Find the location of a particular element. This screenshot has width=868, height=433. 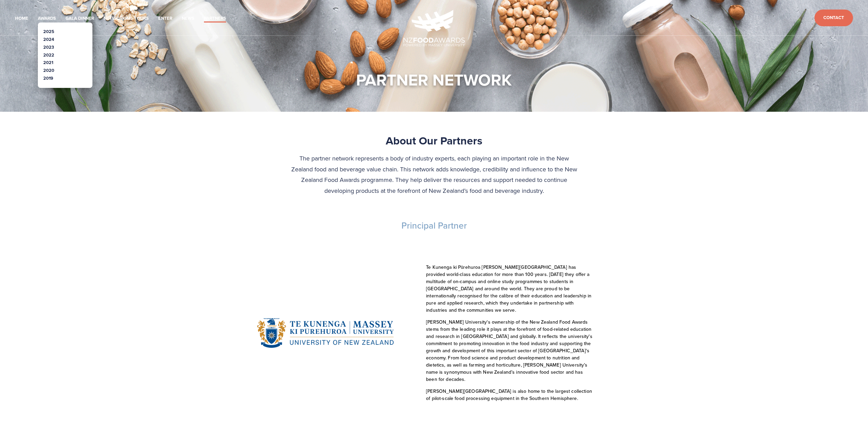

p: The partner network represents a body of industry experts, each playing an important role in the ... is located at coordinates (434, 175).